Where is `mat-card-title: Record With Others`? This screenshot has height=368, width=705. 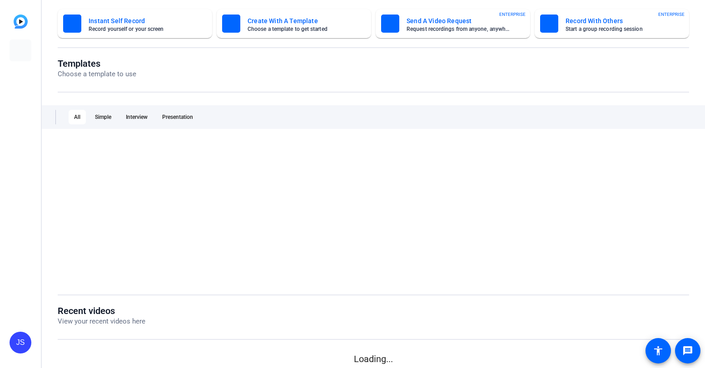 mat-card-title: Record With Others is located at coordinates (617, 21).